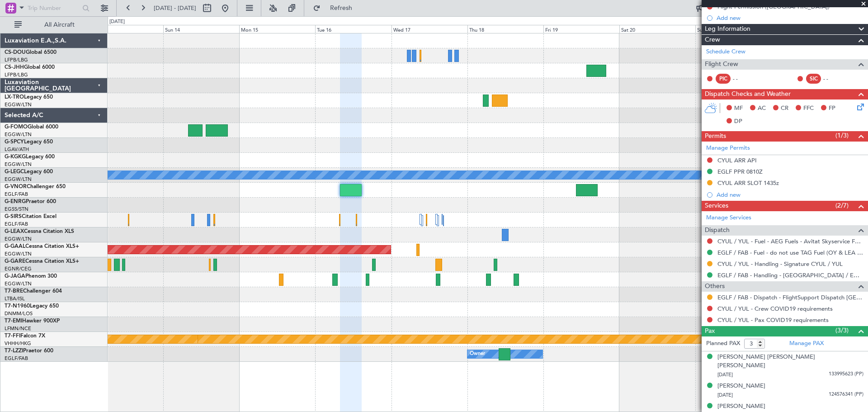 This screenshot has width=868, height=412. Describe the element at coordinates (813, 79) in the screenshot. I see `div: SIC` at that location.